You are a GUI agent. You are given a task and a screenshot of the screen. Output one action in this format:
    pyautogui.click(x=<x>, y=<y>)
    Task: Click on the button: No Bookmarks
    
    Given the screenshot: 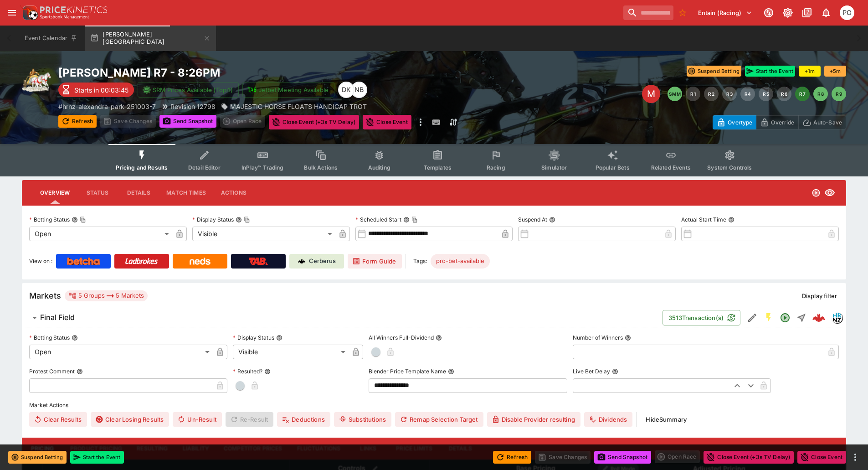 What is the action you would take?
    pyautogui.click(x=682, y=12)
    